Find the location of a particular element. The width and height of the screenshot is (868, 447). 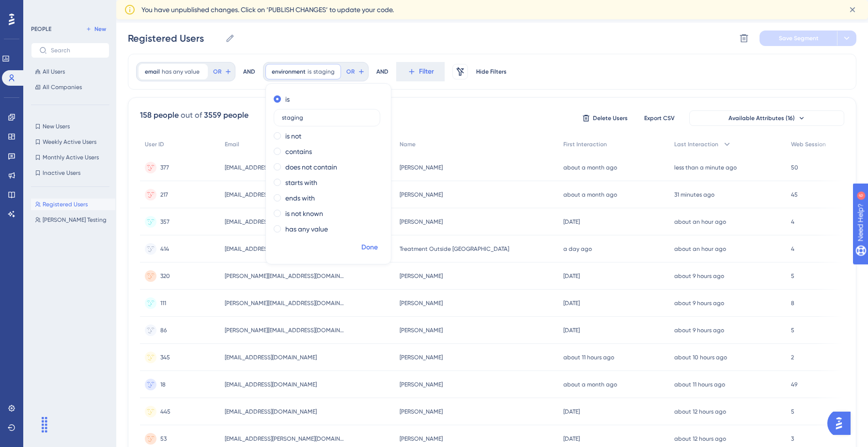

span: All Users is located at coordinates (54, 72).